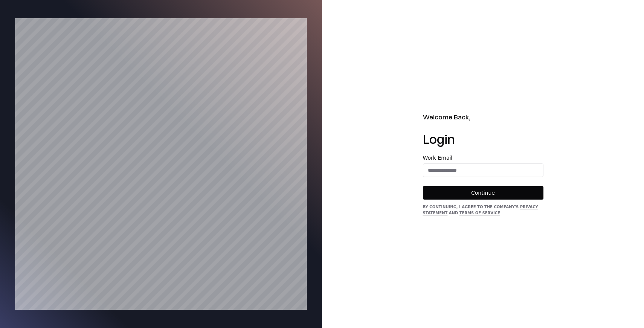 The height and width of the screenshot is (328, 644). I want to click on a: Privacy Statement, so click(481, 210).